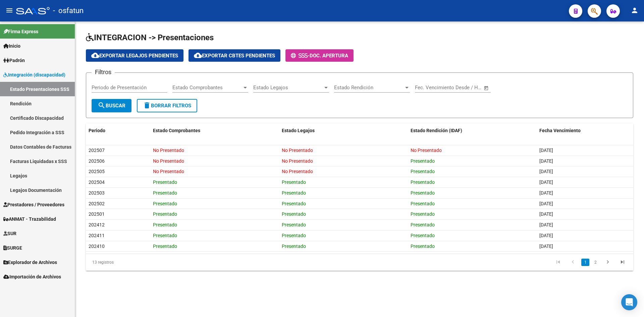 The image size is (644, 317). I want to click on li: page 2, so click(595, 262).